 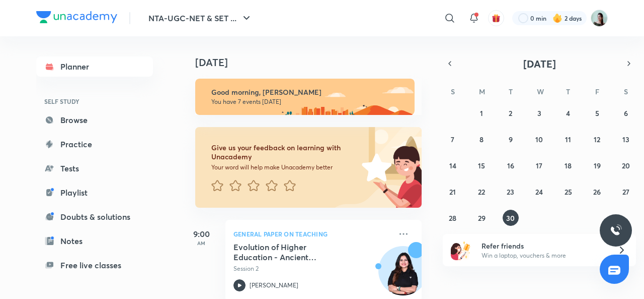 I want to click on button: September 20, 2025, so click(x=626, y=165).